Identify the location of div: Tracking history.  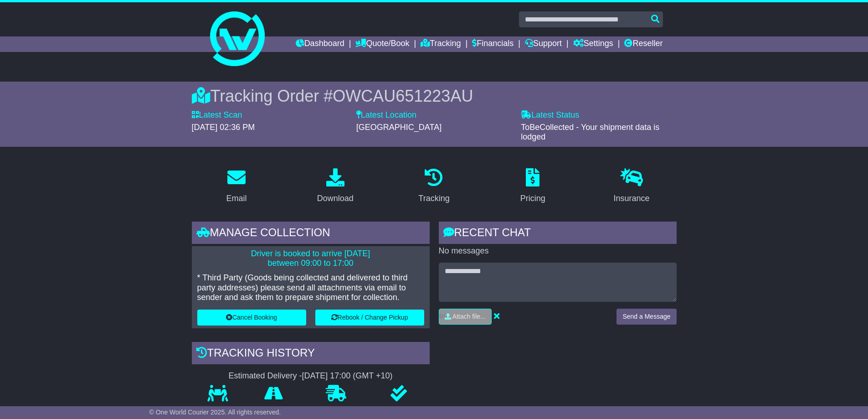
(311, 354).